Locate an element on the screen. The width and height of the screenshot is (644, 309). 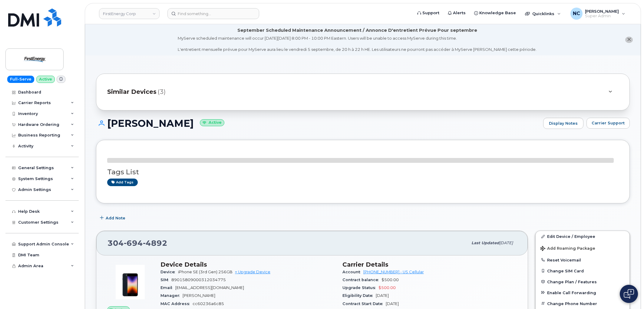
span: 694 is located at coordinates (133, 243).